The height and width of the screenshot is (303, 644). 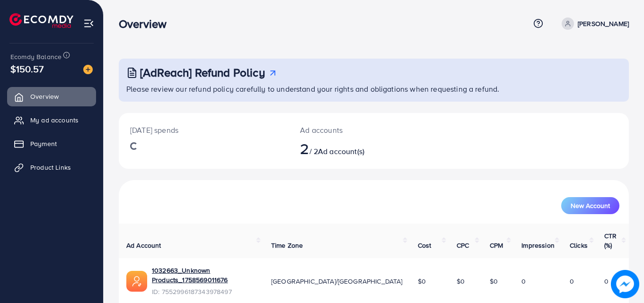 What do you see at coordinates (204, 275) in the screenshot?
I see `a: 1032663_Unknown Products_1758569011676` at bounding box center [204, 275].